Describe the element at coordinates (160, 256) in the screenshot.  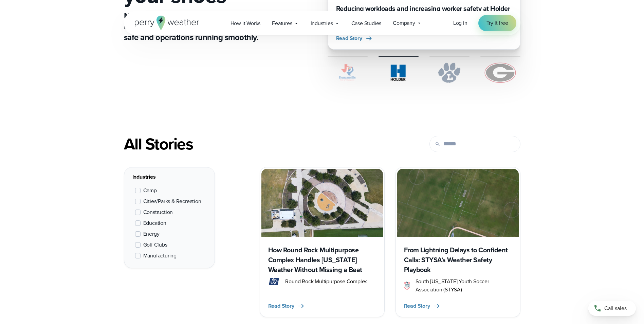
I see `span: Manufacturing` at that location.